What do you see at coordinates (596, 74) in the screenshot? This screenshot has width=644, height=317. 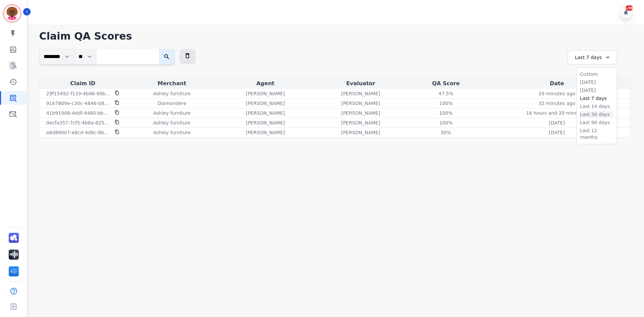 I see `li: Custom` at bounding box center [596, 74].